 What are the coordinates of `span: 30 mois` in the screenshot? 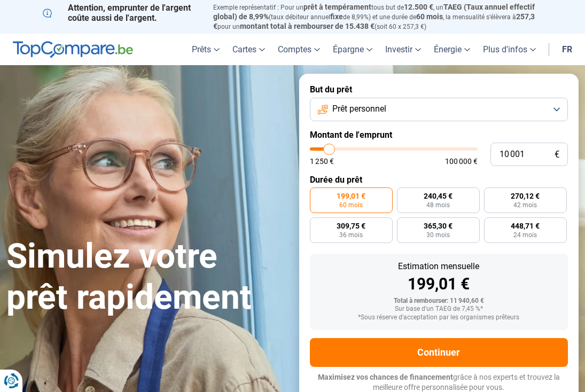 It's located at (438, 235).